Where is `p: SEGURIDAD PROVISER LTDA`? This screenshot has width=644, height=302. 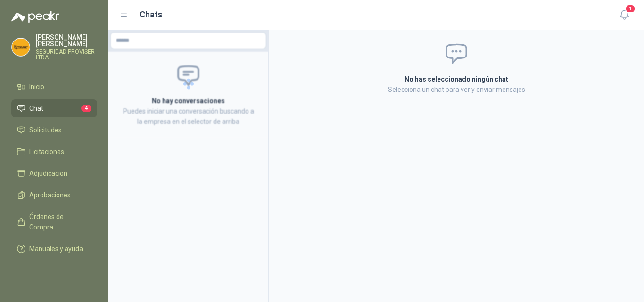 p: SEGURIDAD PROVISER LTDA is located at coordinates (67, 55).